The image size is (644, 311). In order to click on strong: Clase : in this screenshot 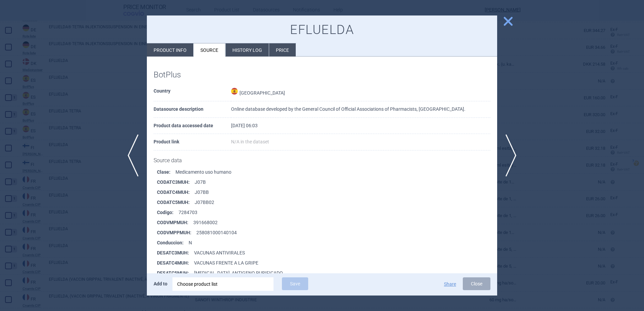, I will do `click(166, 172)`.